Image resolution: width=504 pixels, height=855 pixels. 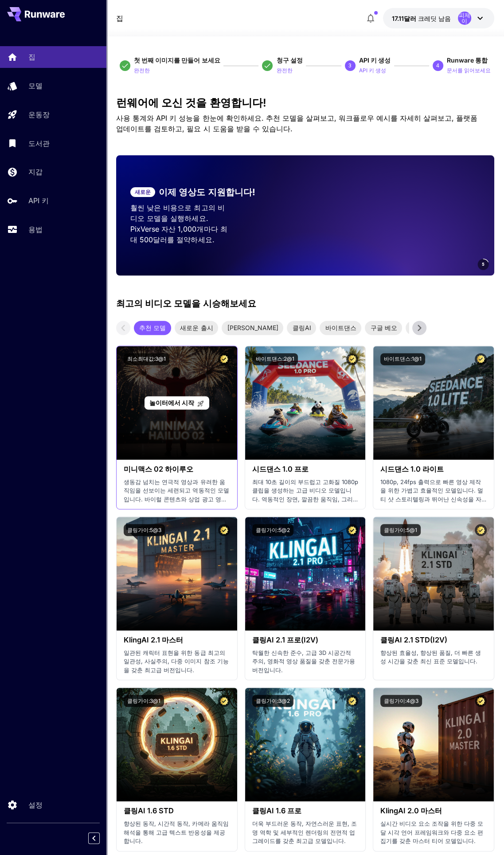 I want to click on button: 사이드바 접기, so click(x=94, y=838).